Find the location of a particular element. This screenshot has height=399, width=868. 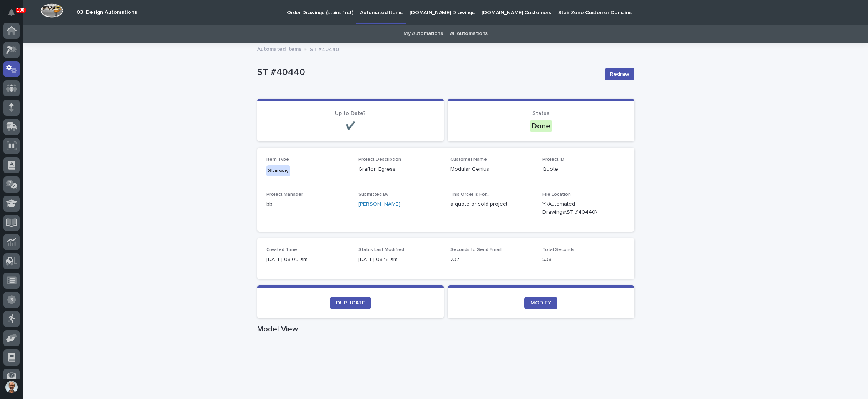

span: Submitted By is located at coordinates (373, 195).